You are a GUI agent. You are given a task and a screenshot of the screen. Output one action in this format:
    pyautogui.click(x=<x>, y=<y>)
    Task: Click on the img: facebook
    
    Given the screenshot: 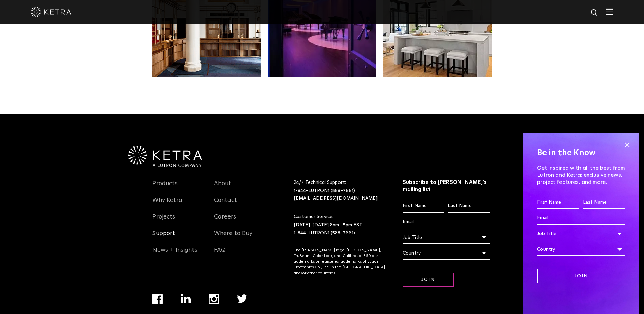 What is the action you would take?
    pyautogui.click(x=158, y=300)
    